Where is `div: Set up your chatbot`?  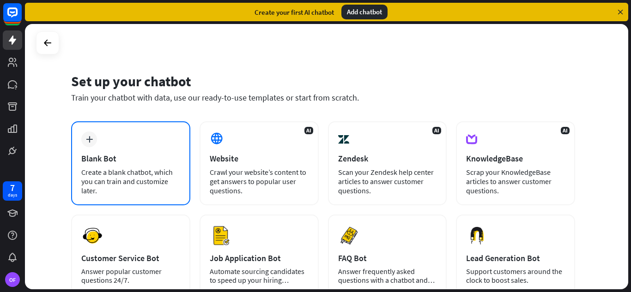
div: Set up your chatbot is located at coordinates (323, 81).